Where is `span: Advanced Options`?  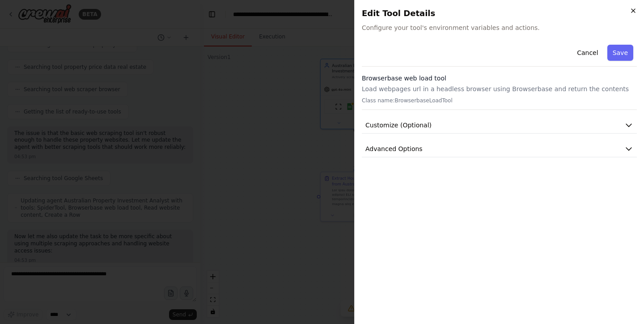
span: Advanced Options is located at coordinates (394, 149).